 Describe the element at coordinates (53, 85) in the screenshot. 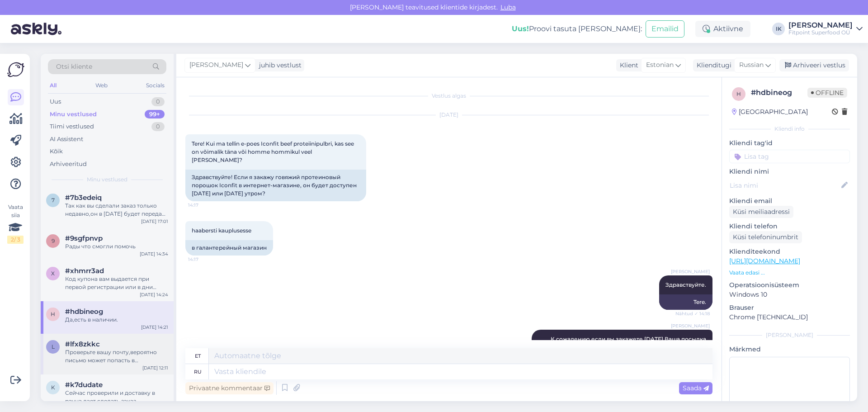

I see `div: All` at that location.